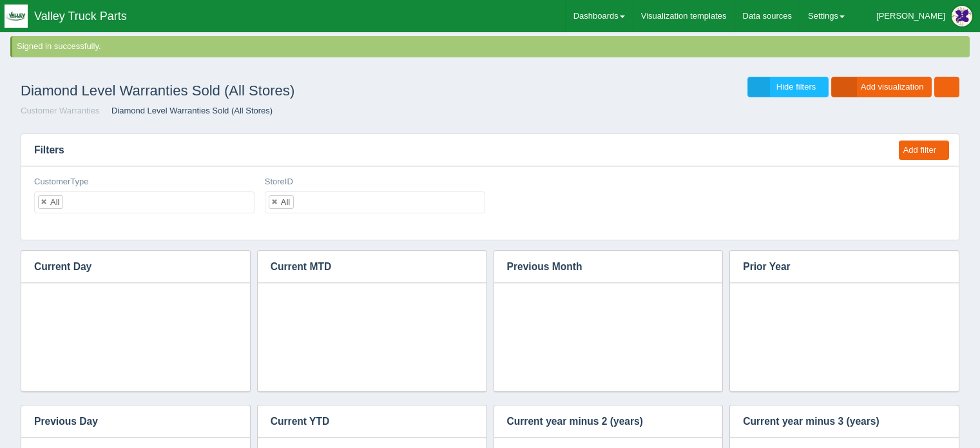  I want to click on a: Customer Warranties, so click(60, 110).